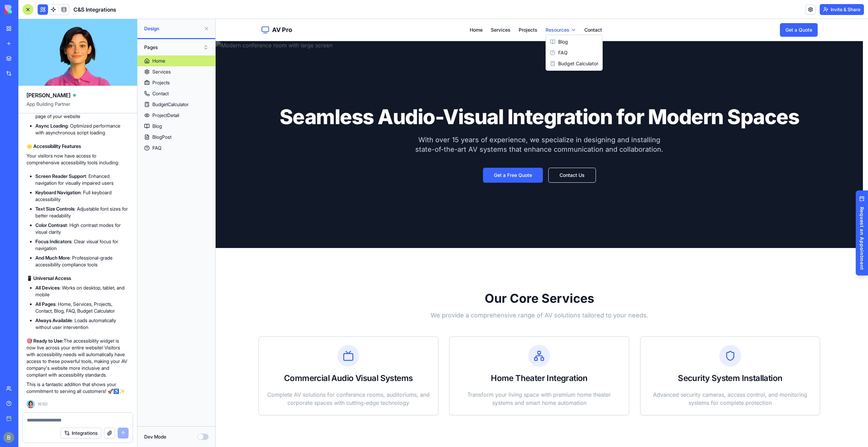 This screenshot has width=868, height=447. I want to click on strong: 🌟 Accessibility Features, so click(53, 146).